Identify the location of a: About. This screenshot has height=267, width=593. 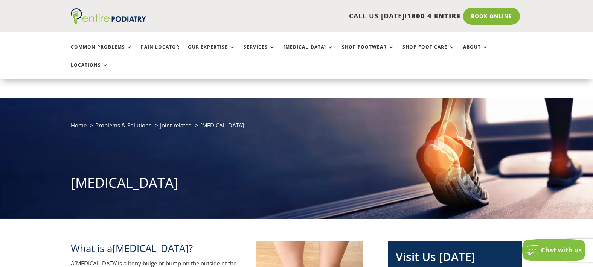
(476, 52).